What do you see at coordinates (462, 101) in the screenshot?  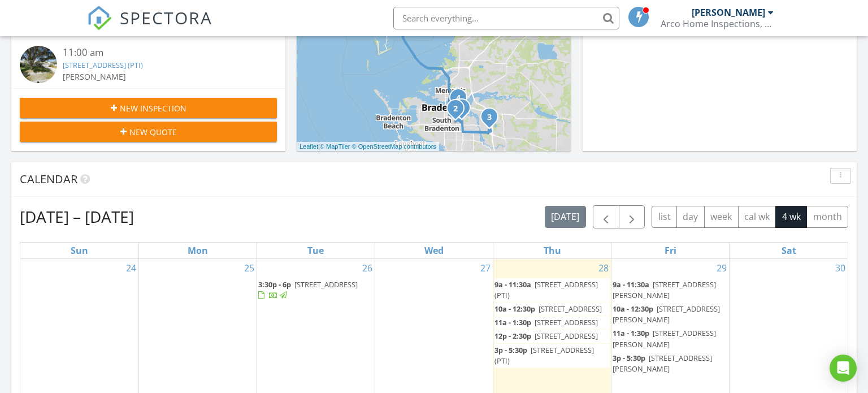 I see `div: 1823 8th Ave E, Bradenton, FL 34208 (PTI)` at bounding box center [462, 101].